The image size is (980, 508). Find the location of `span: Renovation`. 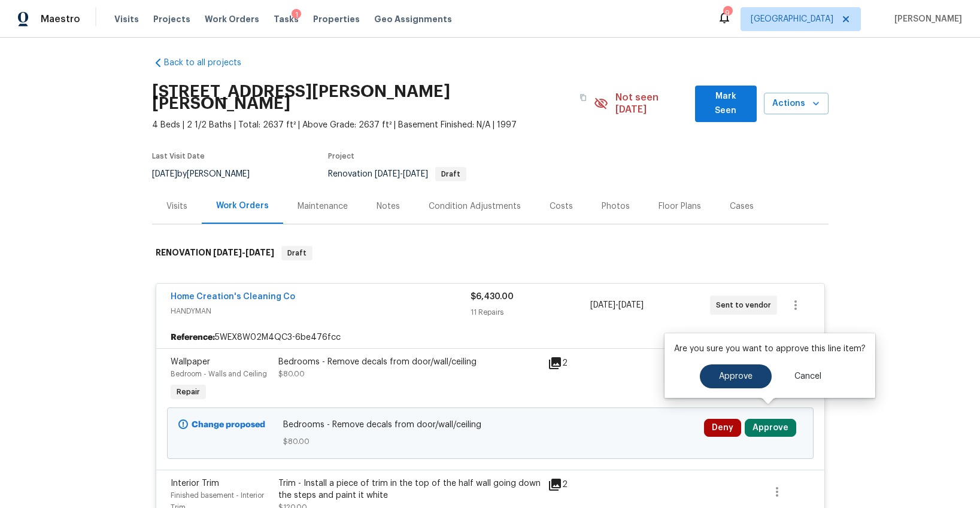

span: Renovation is located at coordinates (397, 174).